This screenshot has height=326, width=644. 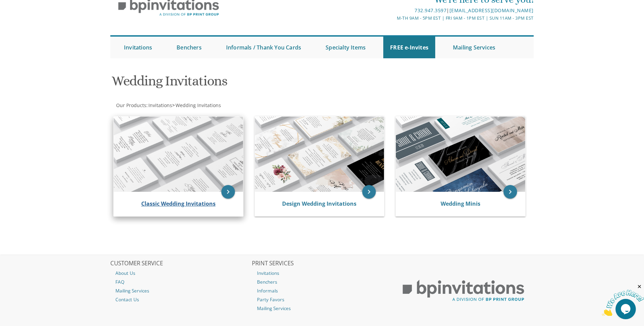 What do you see at coordinates (180, 273) in the screenshot?
I see `a: About Us` at bounding box center [180, 273].